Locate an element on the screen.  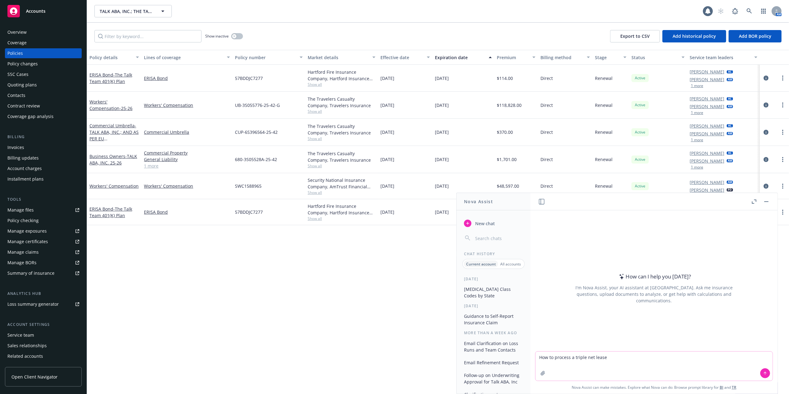
div: Policy number is located at coordinates (265, 57).